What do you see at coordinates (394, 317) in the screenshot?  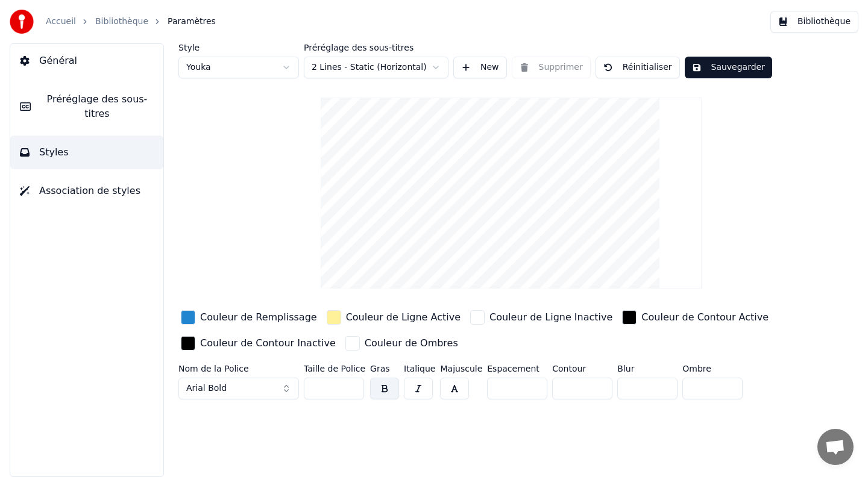 I see `button: Couleur de Ligne Active` at bounding box center [394, 317].